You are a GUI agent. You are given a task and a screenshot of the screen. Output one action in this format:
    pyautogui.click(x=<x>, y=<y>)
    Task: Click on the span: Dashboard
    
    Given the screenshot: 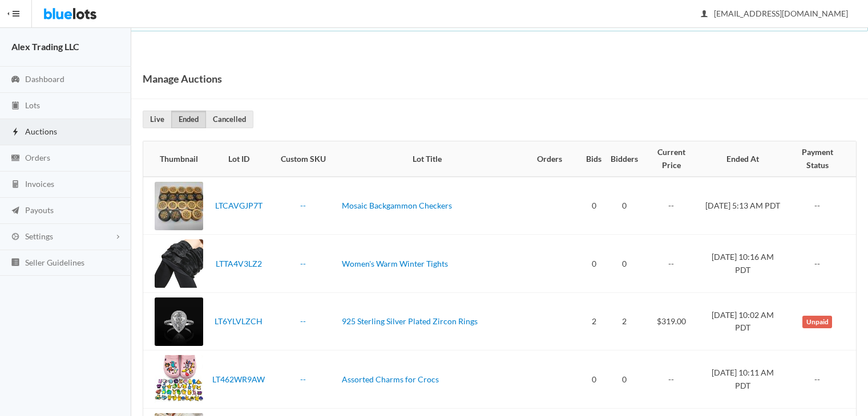 What is the action you would take?
    pyautogui.click(x=44, y=79)
    